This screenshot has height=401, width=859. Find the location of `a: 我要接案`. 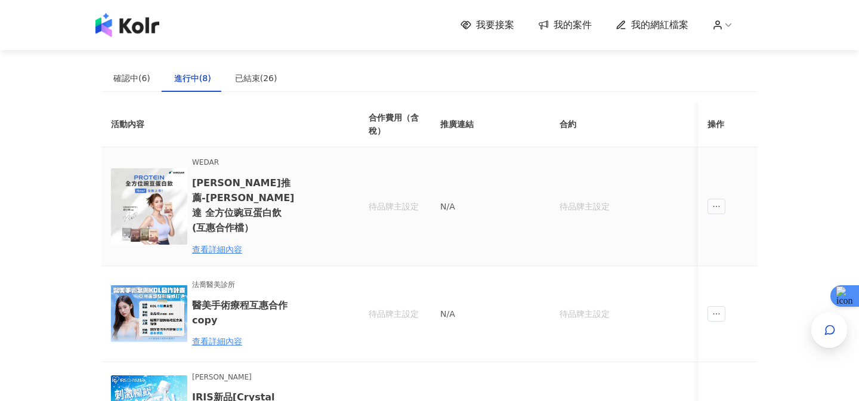

a: 我要接案 is located at coordinates (487, 25).